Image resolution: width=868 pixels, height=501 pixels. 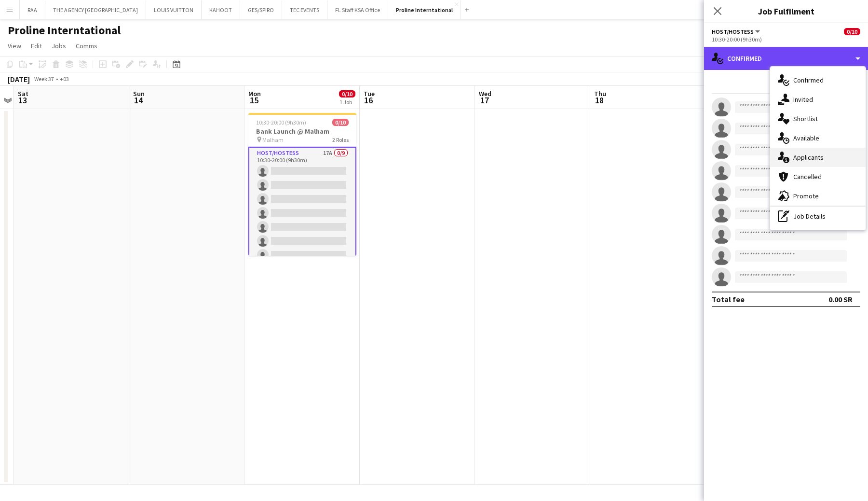 What do you see at coordinates (58, 46) in the screenshot?
I see `span: Jobs` at bounding box center [58, 46].